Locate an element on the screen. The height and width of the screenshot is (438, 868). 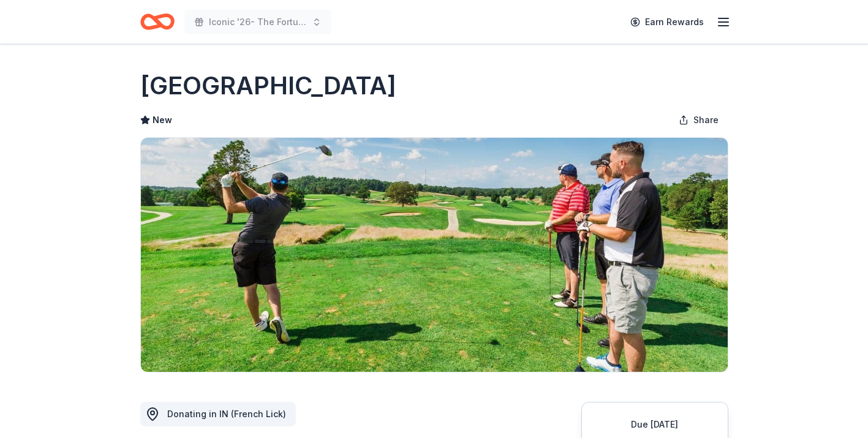
button: Share is located at coordinates (698, 120).